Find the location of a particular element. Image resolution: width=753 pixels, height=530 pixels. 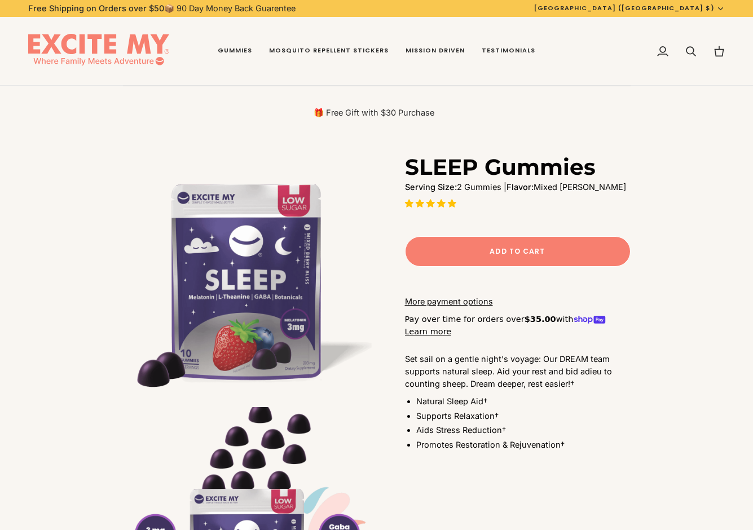

strong: Free Shipping on Orders over $50 is located at coordinates (96, 8).